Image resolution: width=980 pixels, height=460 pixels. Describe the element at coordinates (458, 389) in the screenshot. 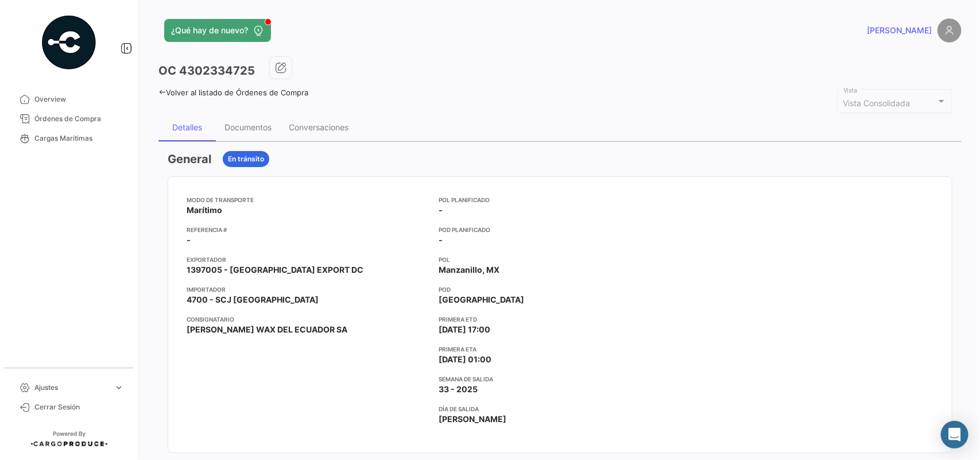

I see `span: 33 - 2025` at that location.